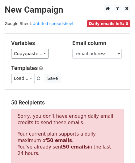  I want to click on div: Chat Widget, so click(119, 148).